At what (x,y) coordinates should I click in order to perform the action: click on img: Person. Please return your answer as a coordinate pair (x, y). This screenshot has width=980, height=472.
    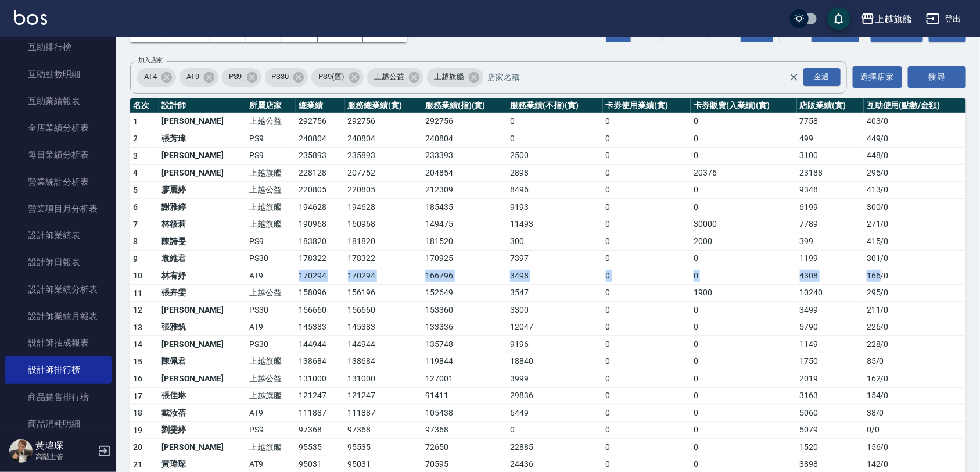
    Looking at the image, I should click on (21, 451).